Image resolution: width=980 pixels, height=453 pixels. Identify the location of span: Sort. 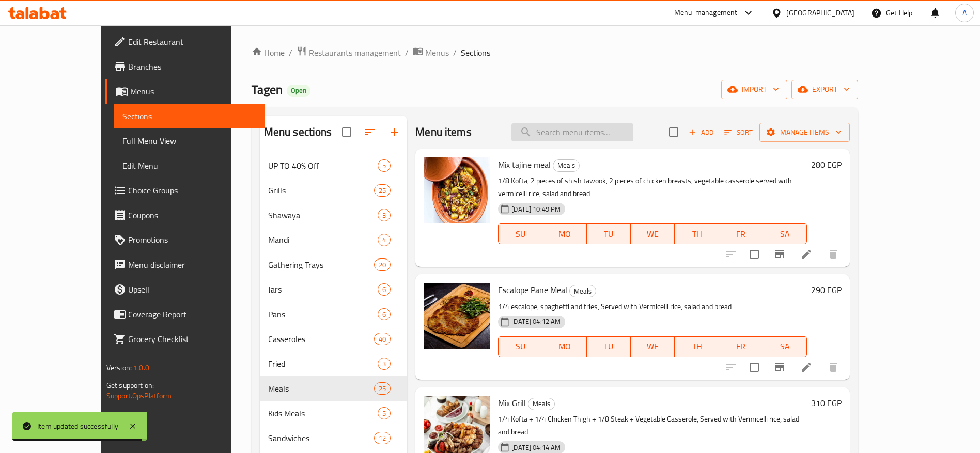
(738, 132).